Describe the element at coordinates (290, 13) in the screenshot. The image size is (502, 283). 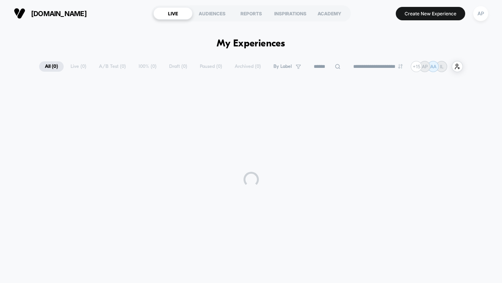
I see `div: INSPIRATIONS` at that location.